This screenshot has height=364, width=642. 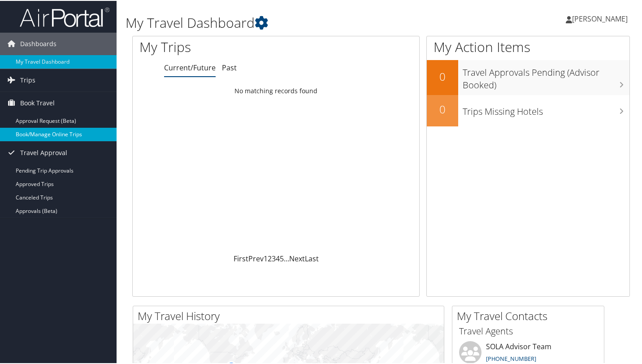 I want to click on h3: Travel Agents, so click(x=528, y=330).